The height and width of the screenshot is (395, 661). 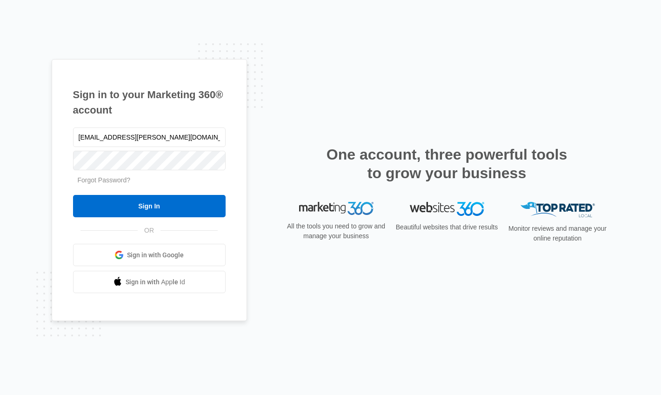 What do you see at coordinates (104, 180) in the screenshot?
I see `a: Forgot Password?` at bounding box center [104, 180].